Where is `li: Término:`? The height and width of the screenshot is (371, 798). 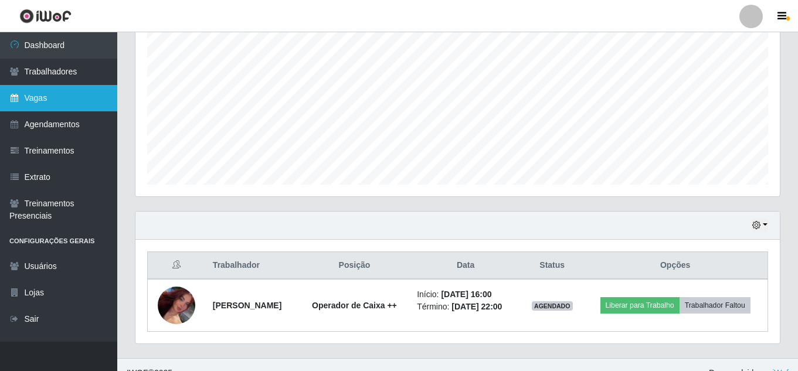 li: Término: is located at coordinates (465, 307).